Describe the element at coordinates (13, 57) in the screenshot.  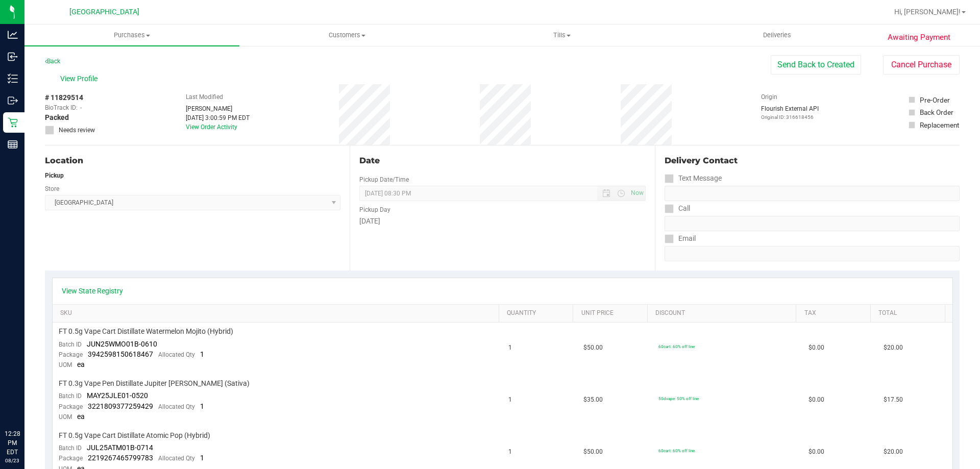
I see `inline-svg: Inbound` at that location.